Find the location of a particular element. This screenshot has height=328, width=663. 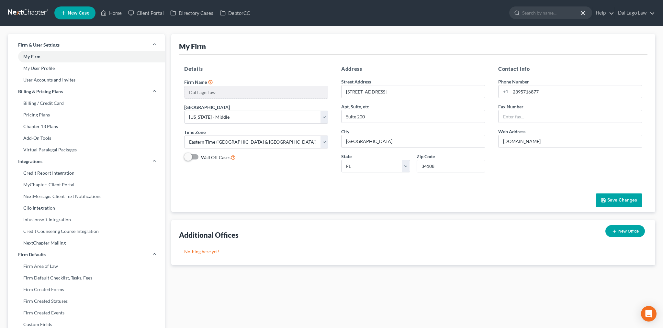

a: Add-On Tools is located at coordinates (86, 138).